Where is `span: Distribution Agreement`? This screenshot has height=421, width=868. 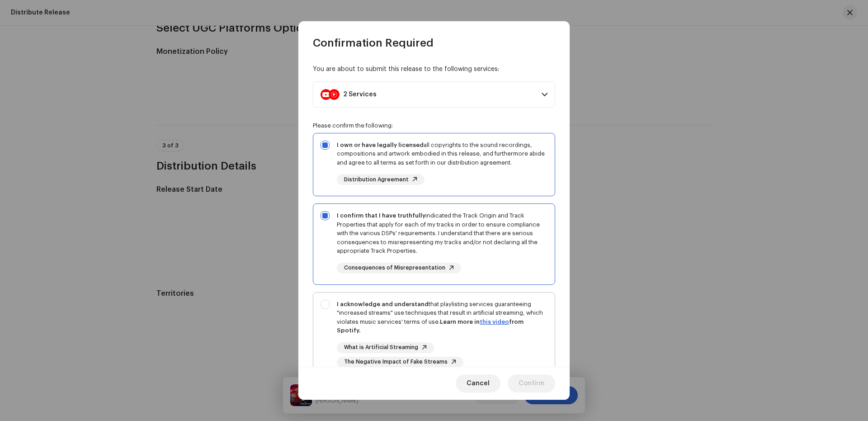 span: Distribution Agreement is located at coordinates (376, 180).